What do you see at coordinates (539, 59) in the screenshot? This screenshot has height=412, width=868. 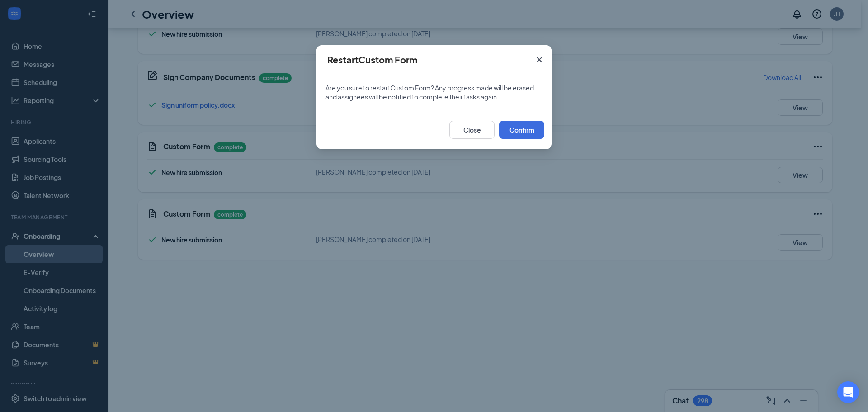 I see `svg: Cross` at bounding box center [539, 59].